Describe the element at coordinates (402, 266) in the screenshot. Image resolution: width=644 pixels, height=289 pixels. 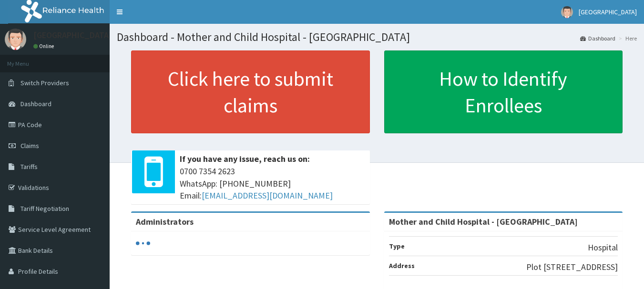
I see `b: Address` at that location.